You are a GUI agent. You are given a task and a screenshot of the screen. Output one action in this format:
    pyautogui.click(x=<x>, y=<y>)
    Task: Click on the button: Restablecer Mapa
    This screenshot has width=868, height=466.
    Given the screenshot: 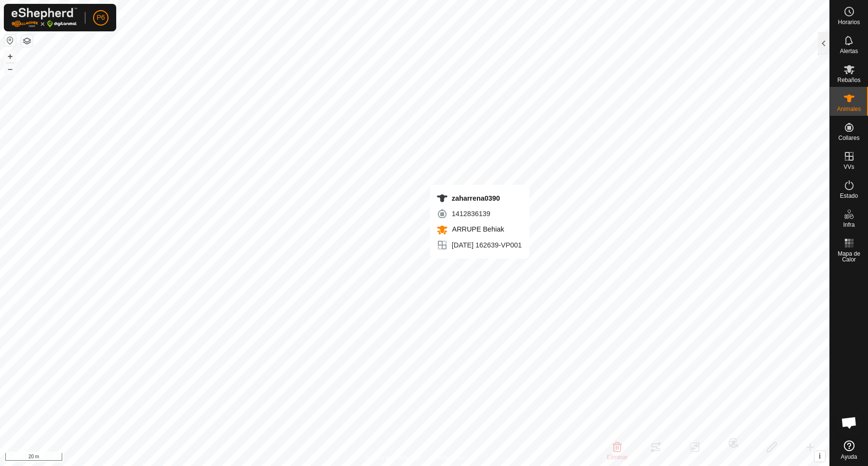 What is the action you would take?
    pyautogui.click(x=10, y=41)
    